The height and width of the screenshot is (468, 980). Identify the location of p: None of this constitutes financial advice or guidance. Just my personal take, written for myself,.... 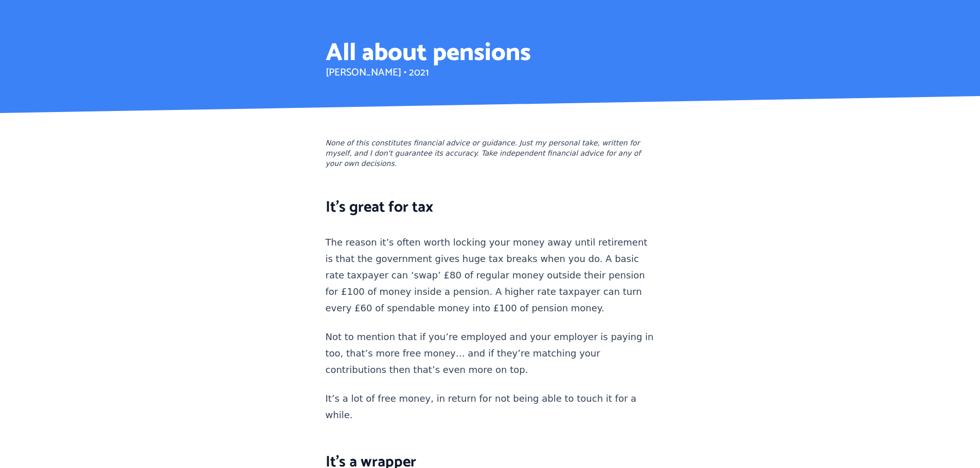
(490, 153).